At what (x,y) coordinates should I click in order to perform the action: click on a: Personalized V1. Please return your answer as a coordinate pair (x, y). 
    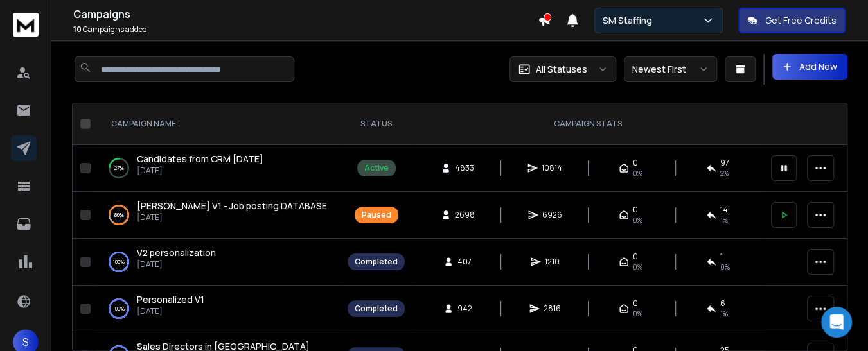
    Looking at the image, I should click on (170, 299).